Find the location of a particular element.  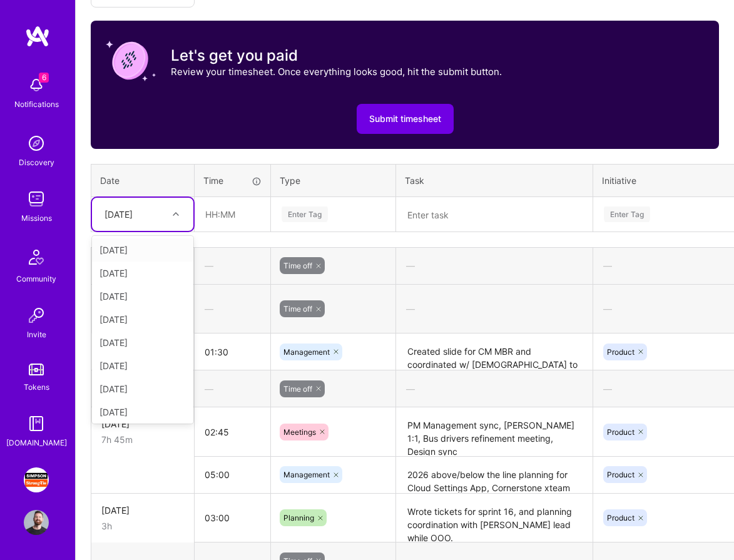

p: Review your timesheet. Once everything looks good, hit the submit button. is located at coordinates (336, 72).